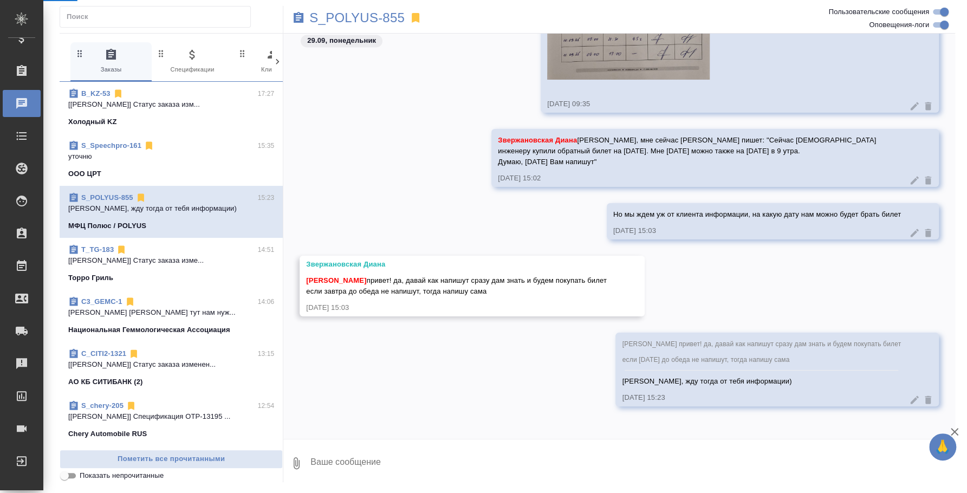 The height and width of the screenshot is (493, 967). Describe the element at coordinates (899, 25) in the screenshot. I see `span: Оповещения-логи` at that location.